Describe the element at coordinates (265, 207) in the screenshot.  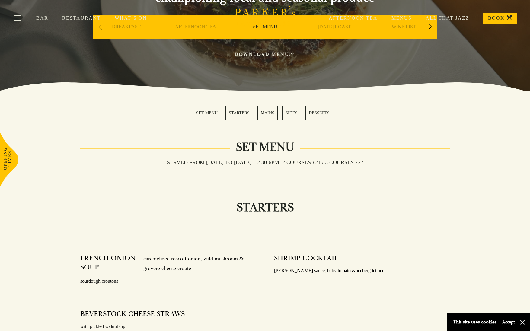
I see `h2: STARTERS` at that location.